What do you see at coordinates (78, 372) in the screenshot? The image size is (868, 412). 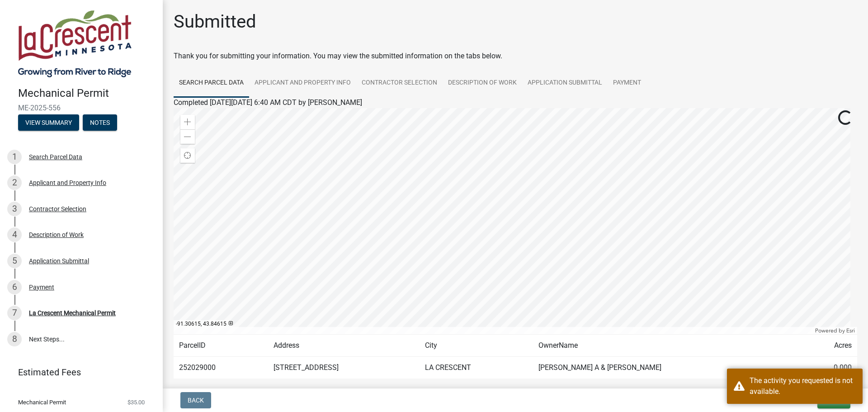 I see `a: Estimated Fees` at bounding box center [78, 372].